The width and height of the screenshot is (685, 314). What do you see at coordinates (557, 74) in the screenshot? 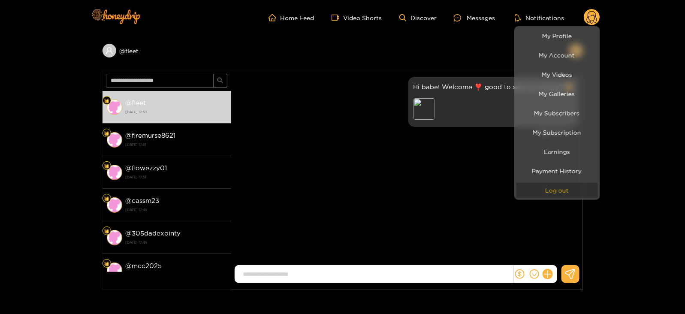
I see `a: My Videos` at bounding box center [557, 74].